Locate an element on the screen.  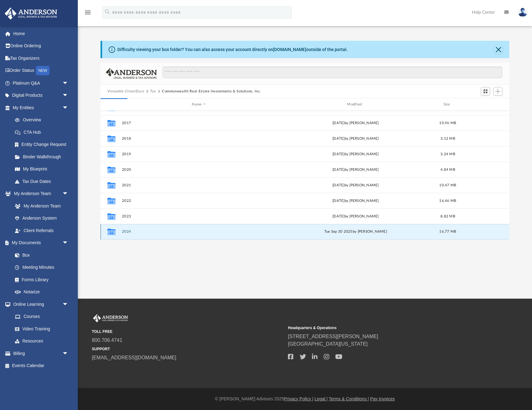
div: Difficulty viewing your box folder? You can also access your account directly on outside of the p... is located at coordinates (233, 50).